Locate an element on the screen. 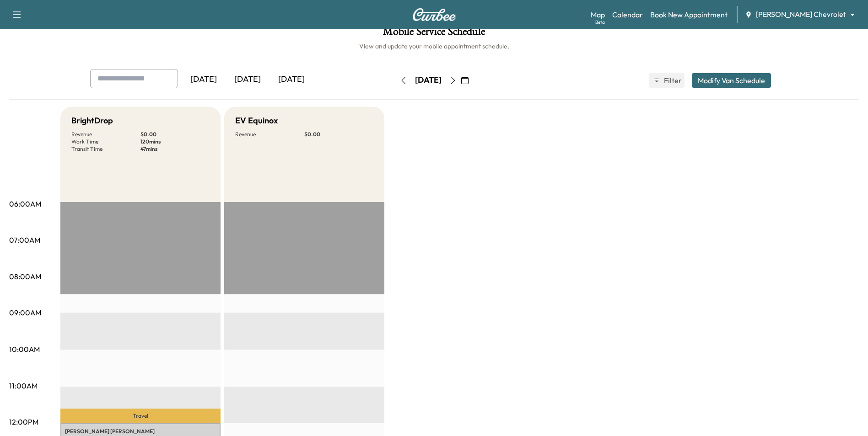 This screenshot has width=868, height=436. h5: BrightDrop is located at coordinates (92, 121).